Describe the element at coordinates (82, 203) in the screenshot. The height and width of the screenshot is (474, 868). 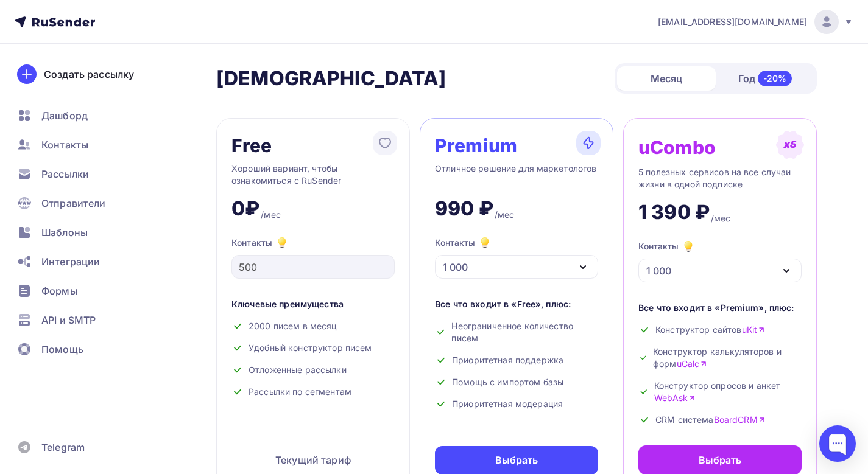
I see `a: Отправители` at that location.